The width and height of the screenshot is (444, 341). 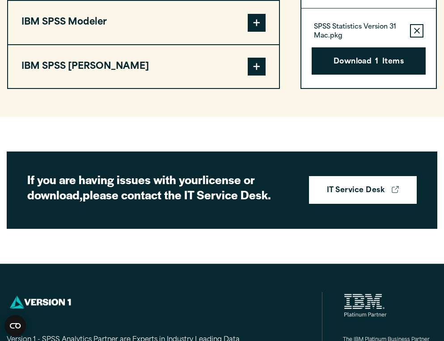 What do you see at coordinates (377, 62) in the screenshot?
I see `span: 1` at bounding box center [377, 62].